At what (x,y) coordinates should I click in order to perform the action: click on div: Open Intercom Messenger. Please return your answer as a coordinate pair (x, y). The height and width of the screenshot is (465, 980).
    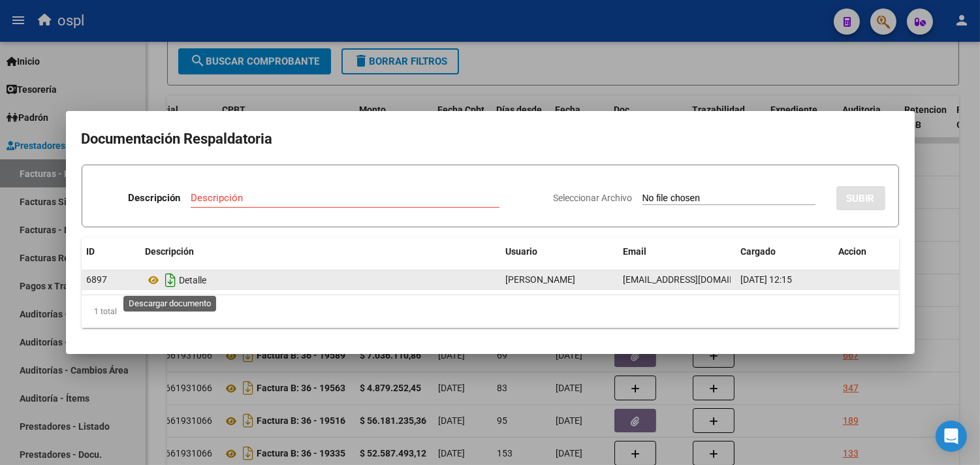
    Looking at the image, I should click on (951, 436).